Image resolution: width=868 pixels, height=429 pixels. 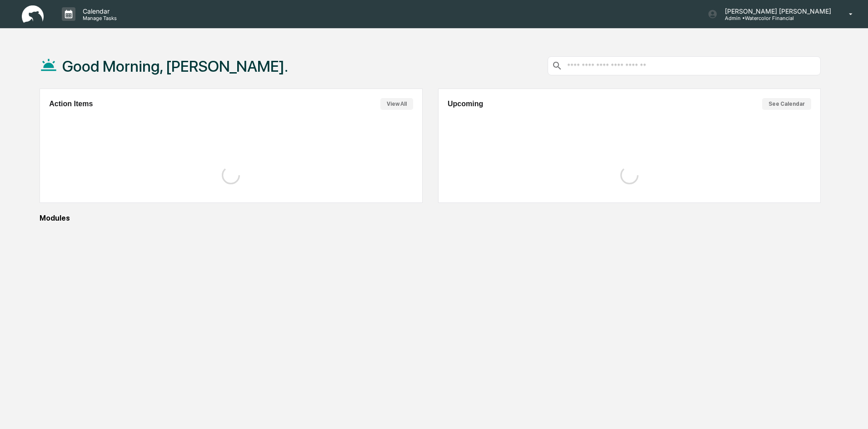 I want to click on p: Admin • Watercolor Financial, so click(x=760, y=18).